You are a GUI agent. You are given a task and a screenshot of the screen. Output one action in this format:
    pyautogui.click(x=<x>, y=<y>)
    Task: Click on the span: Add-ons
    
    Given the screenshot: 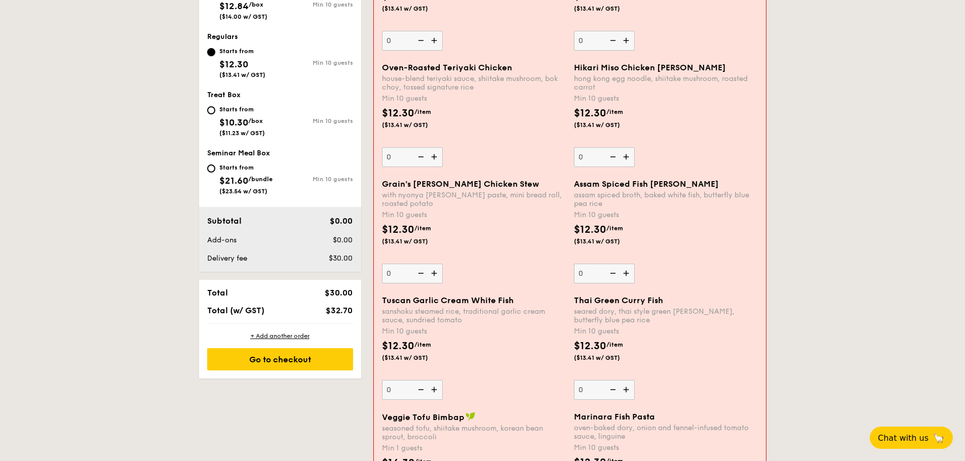 What is the action you would take?
    pyautogui.click(x=222, y=240)
    